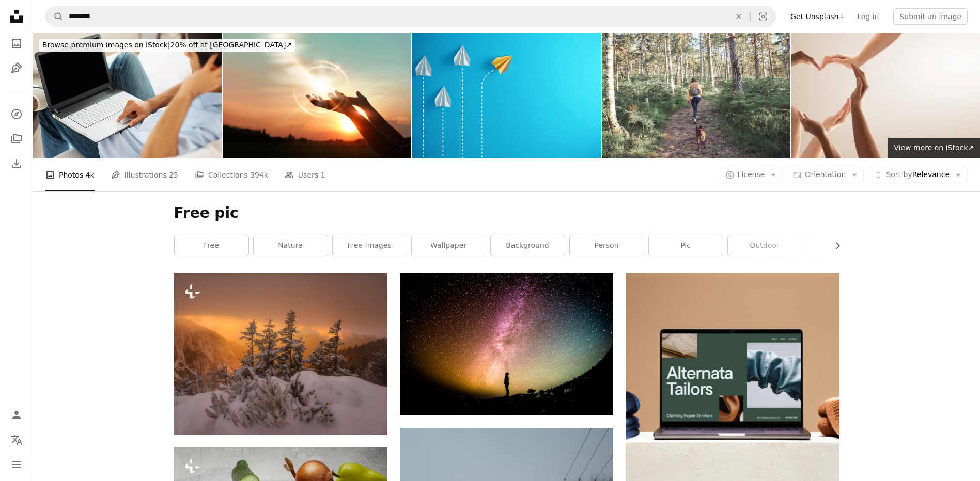  What do you see at coordinates (232, 175) in the screenshot?
I see `a: Collections 394k` at bounding box center [232, 175].